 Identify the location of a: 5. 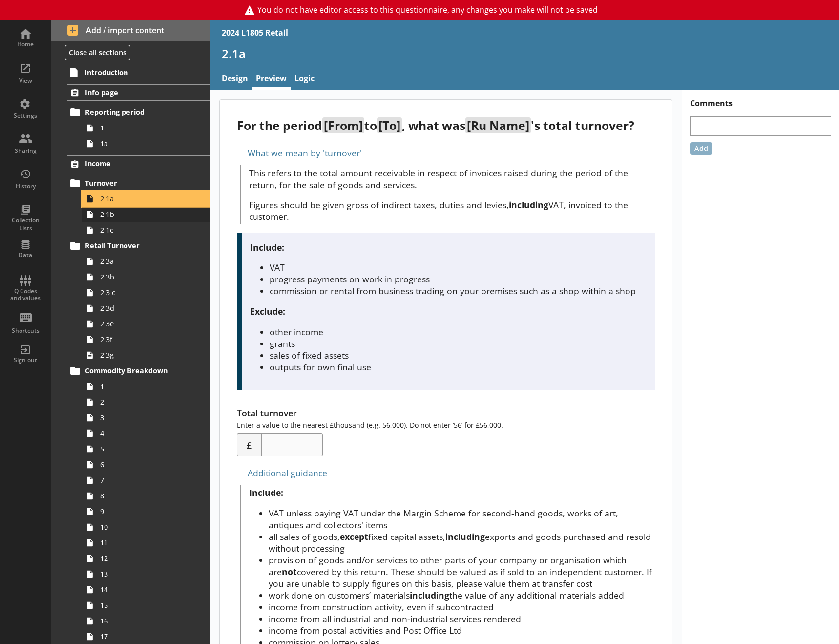
(145, 449).